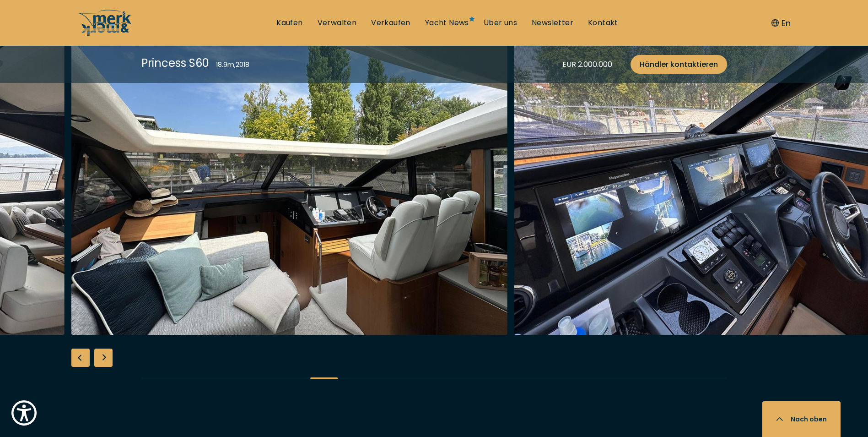 Image resolution: width=868 pixels, height=437 pixels. What do you see at coordinates (587, 64) in the screenshot?
I see `div: EUR 2.000.000` at bounding box center [587, 64].